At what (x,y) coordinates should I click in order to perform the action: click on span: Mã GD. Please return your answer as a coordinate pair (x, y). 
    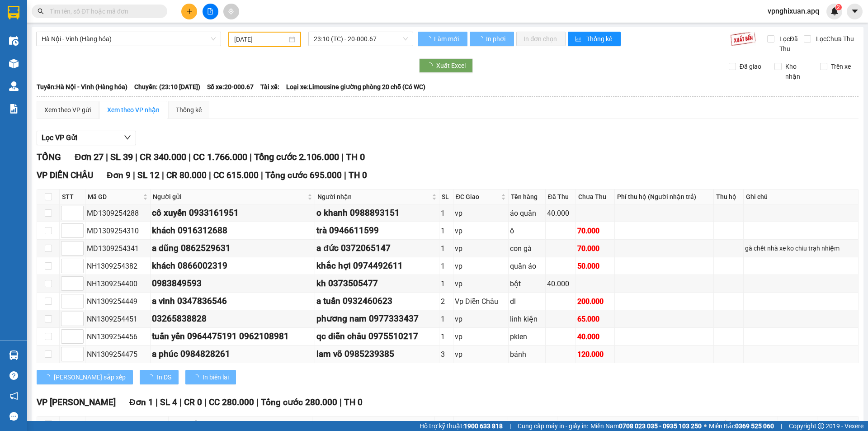
    Looking at the image, I should click on (123, 424).